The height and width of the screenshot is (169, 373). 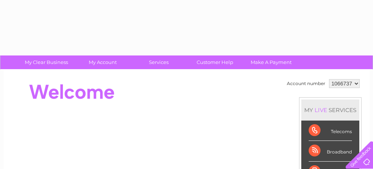 I want to click on div: Telecoms, so click(x=330, y=131).